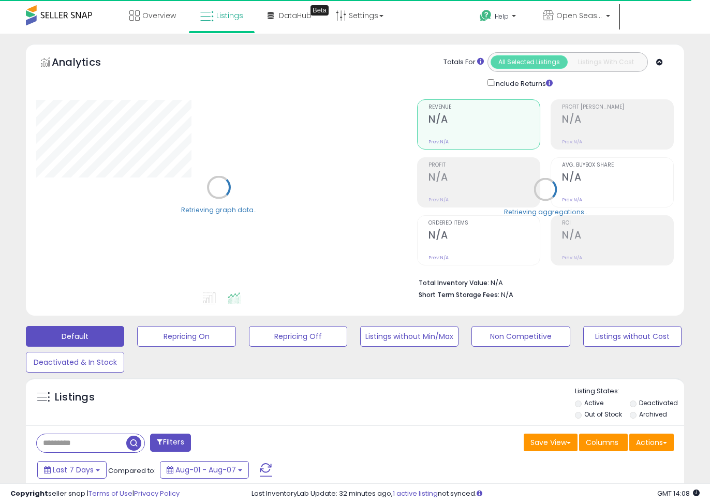 This screenshot has height=504, width=710. Describe the element at coordinates (73, 470) in the screenshot. I see `span: Last 7 Days` at that location.